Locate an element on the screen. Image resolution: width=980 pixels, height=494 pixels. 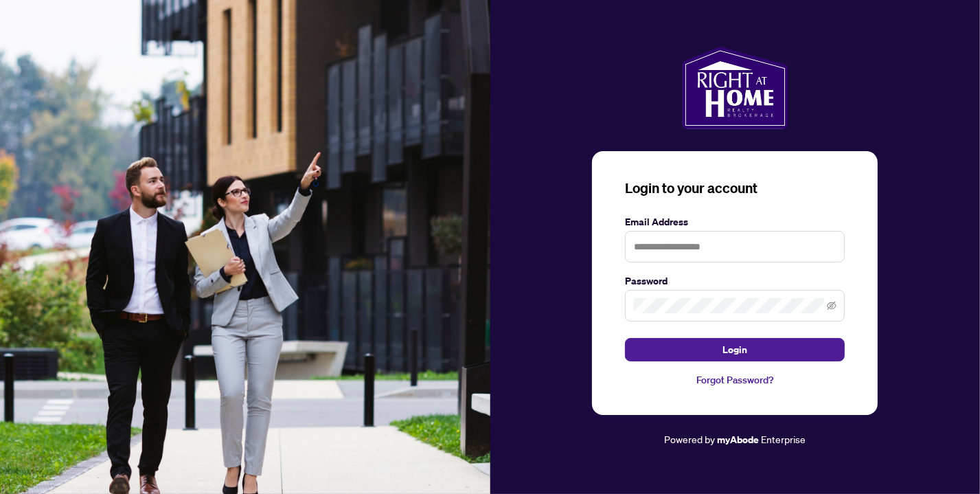
span: Login is located at coordinates (735, 350).